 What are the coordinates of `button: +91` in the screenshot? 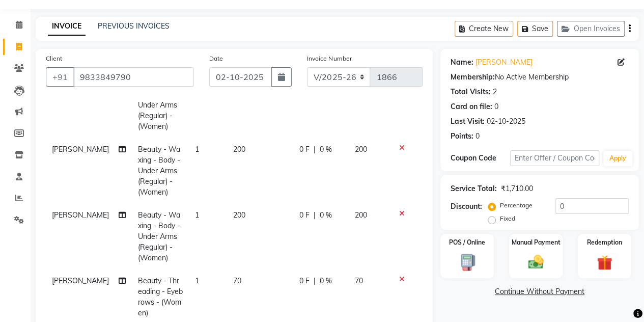 It's located at (60, 77).